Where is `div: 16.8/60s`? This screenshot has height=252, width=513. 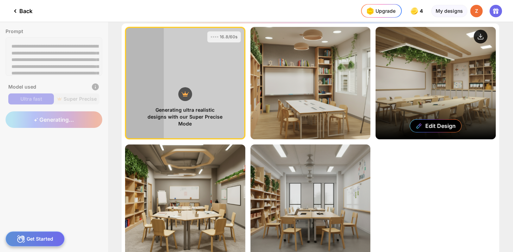 div: 16.8/60s is located at coordinates (228, 37).